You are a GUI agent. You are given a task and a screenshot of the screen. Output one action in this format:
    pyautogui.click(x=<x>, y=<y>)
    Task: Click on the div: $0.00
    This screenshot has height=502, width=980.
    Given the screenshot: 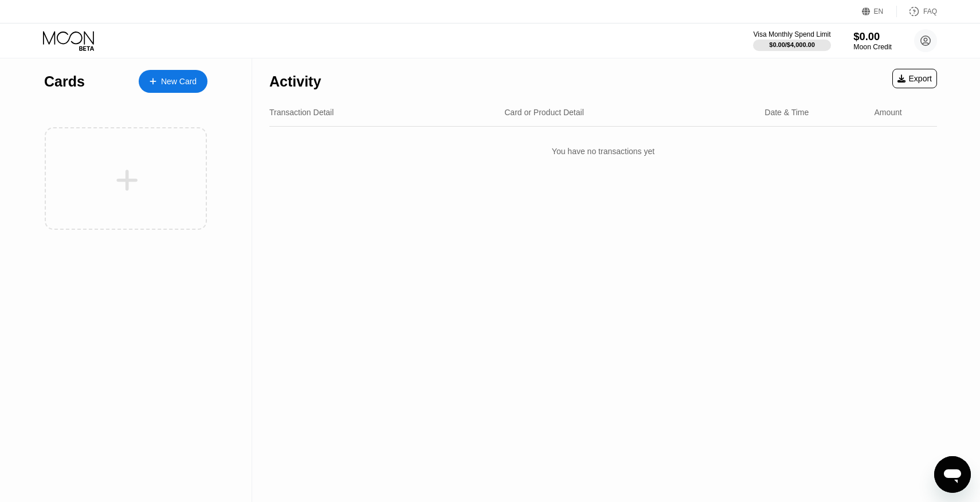 What is the action you would take?
    pyautogui.click(x=873, y=36)
    